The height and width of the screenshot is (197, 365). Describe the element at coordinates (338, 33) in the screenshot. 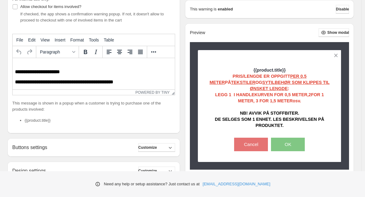

I see `span: Show modal` at that location.